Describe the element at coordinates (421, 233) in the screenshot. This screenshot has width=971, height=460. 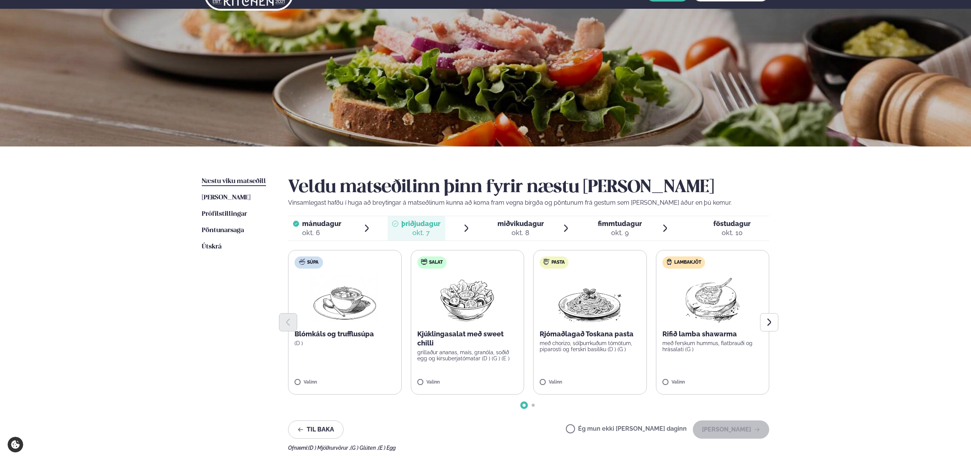
I see `div: okt. 7` at that location.